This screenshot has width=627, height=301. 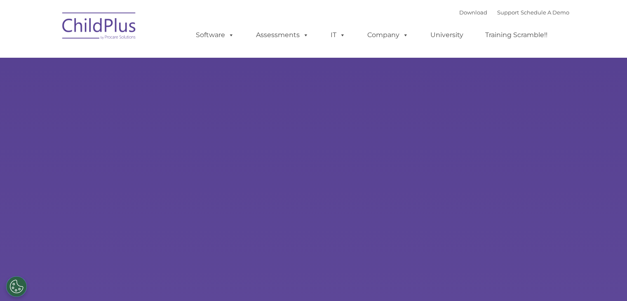 What do you see at coordinates (516, 35) in the screenshot?
I see `a: Training Scramble!!` at bounding box center [516, 35].